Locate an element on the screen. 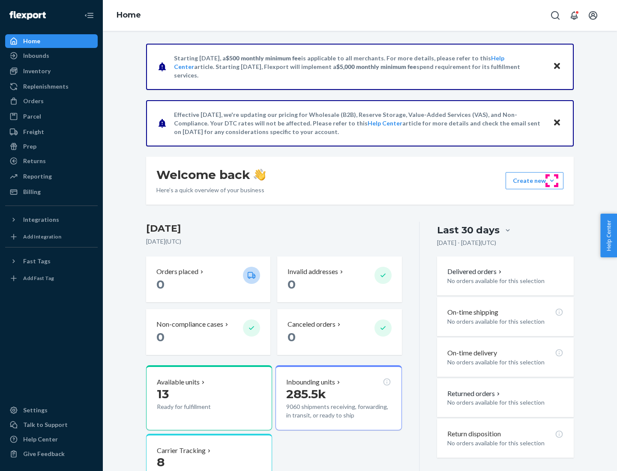  a: Prep is located at coordinates (51, 147).